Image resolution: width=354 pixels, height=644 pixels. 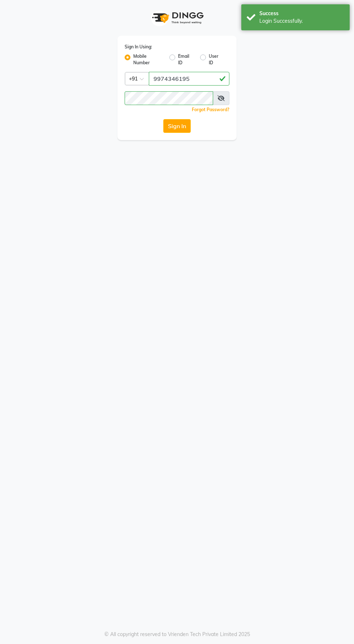 What do you see at coordinates (149, 59) in the screenshot?
I see `label: Mobile Number` at bounding box center [149, 59].